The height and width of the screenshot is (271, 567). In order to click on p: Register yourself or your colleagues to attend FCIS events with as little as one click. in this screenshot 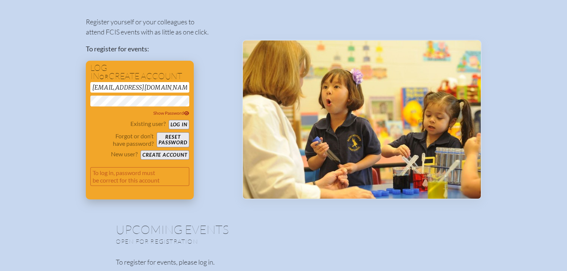, I will do `click(158, 27)`.